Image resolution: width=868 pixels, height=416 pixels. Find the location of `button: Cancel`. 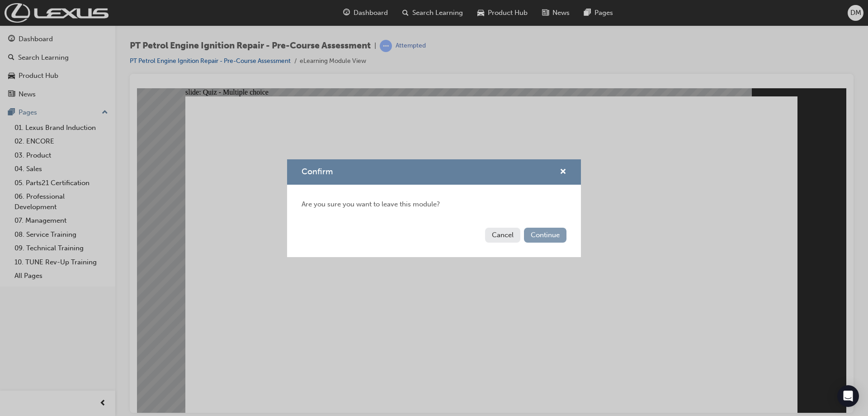

button: Cancel is located at coordinates (502, 235).